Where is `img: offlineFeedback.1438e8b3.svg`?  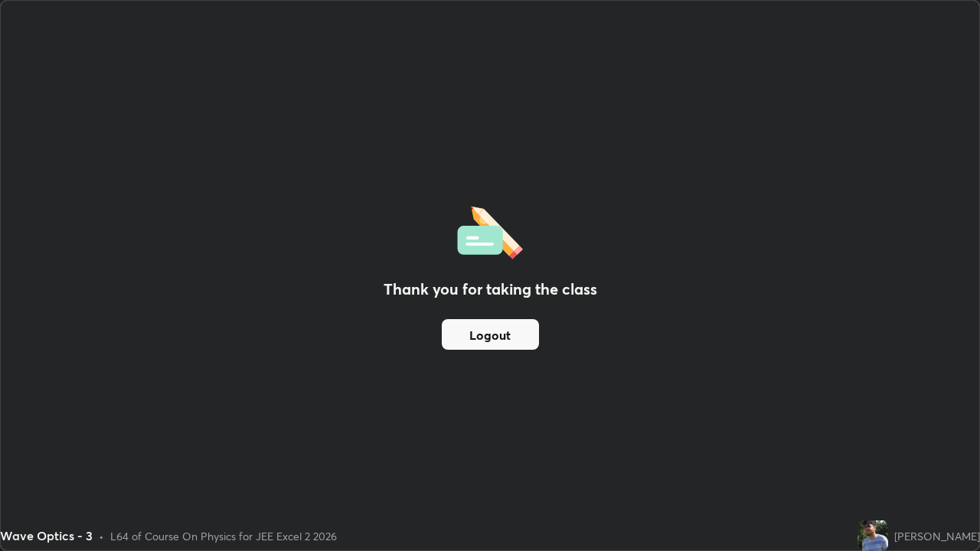
img: offlineFeedback.1438e8b3.svg is located at coordinates (490, 231).